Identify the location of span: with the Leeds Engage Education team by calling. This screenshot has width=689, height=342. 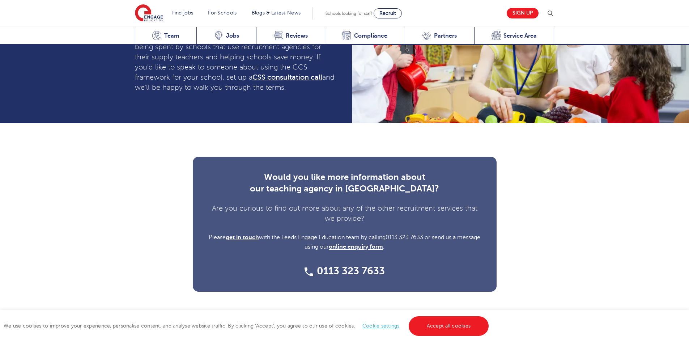
(322, 237).